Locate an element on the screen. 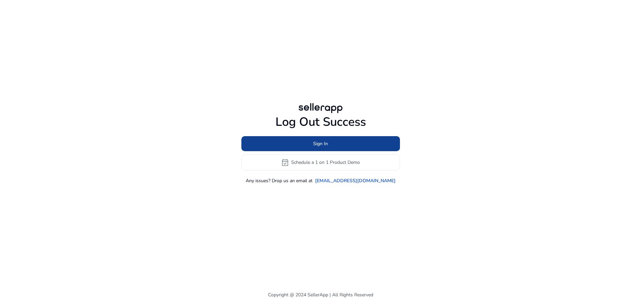  button: event_availableSchedule a 1 on 1 Product Demo is located at coordinates (320, 163).